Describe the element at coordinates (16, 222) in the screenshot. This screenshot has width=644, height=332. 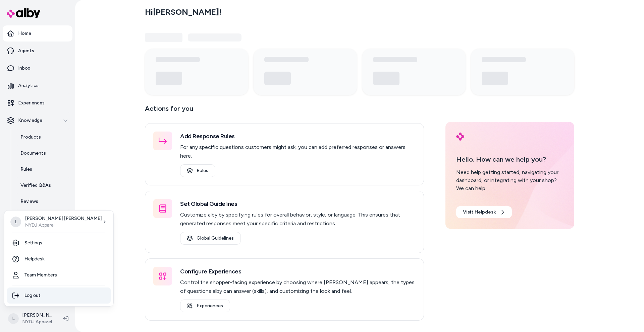
I see `span: L` at that location.